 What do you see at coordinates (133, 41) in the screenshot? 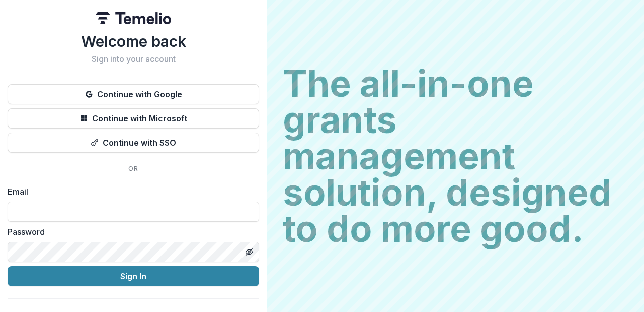
I see `h1: Welcome back` at bounding box center [133, 41].